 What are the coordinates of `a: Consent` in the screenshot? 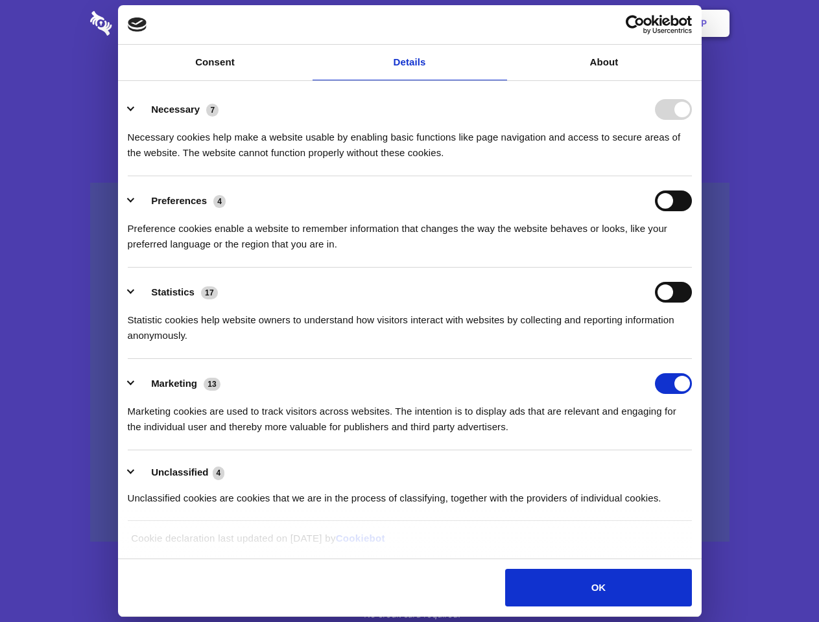 It's located at (215, 62).